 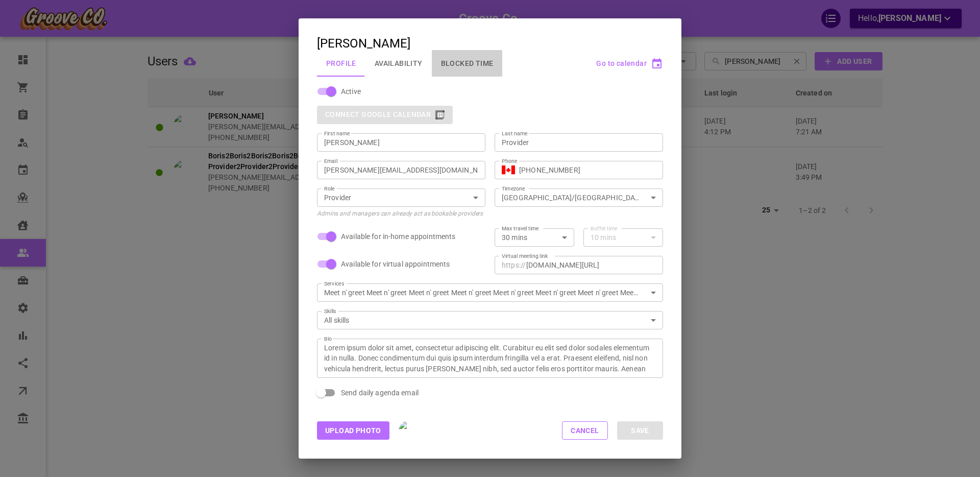 I want to click on span: Available for in-home appointments, so click(x=398, y=237).